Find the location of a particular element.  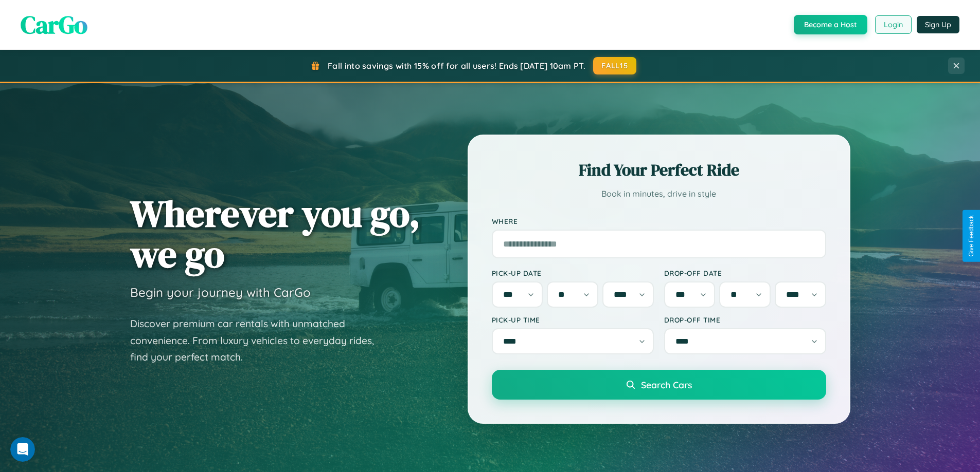

button: FALL15 is located at coordinates (615, 66).